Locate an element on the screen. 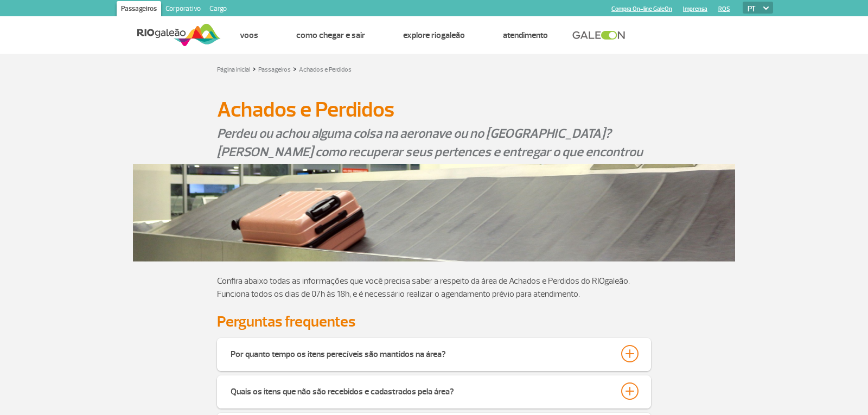  a: Explore RIOgaleão is located at coordinates (434, 35).